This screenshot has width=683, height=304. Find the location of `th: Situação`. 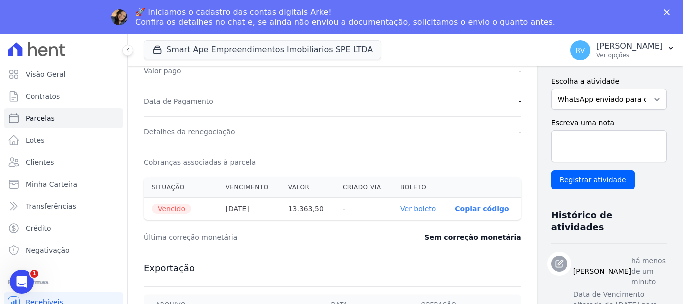

th: Situação is located at coordinates (181, 187).